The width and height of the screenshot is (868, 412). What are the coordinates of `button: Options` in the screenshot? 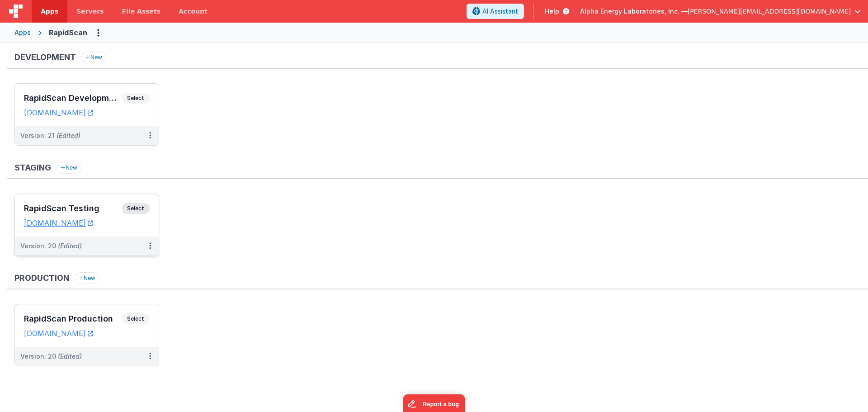 It's located at (98, 33).